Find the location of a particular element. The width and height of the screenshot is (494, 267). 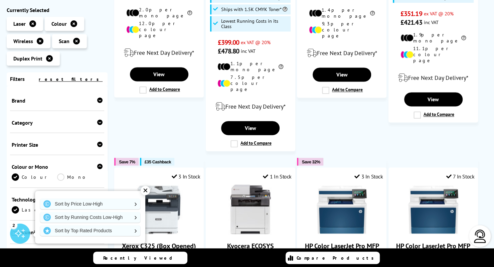

span: Laser is located at coordinates (19, 24).